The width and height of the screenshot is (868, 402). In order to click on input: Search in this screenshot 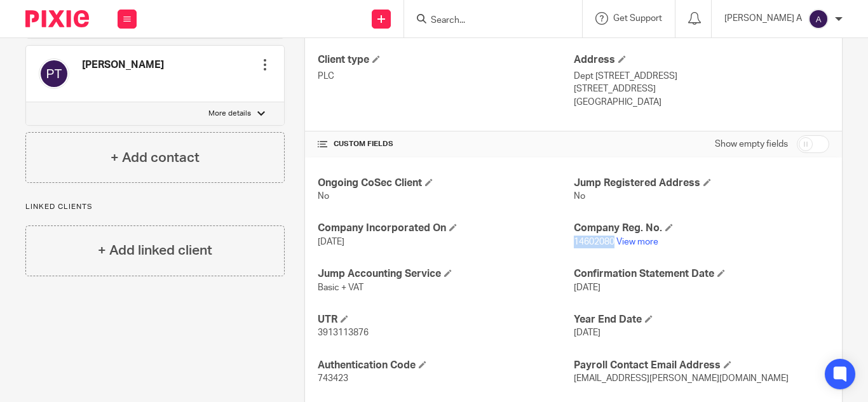, I will do `click(487, 21)`.